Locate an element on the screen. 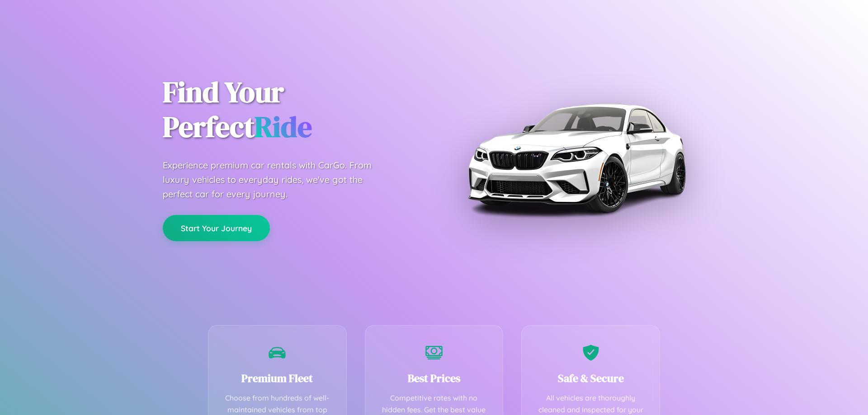  button: Start Your Journey is located at coordinates (216, 228).